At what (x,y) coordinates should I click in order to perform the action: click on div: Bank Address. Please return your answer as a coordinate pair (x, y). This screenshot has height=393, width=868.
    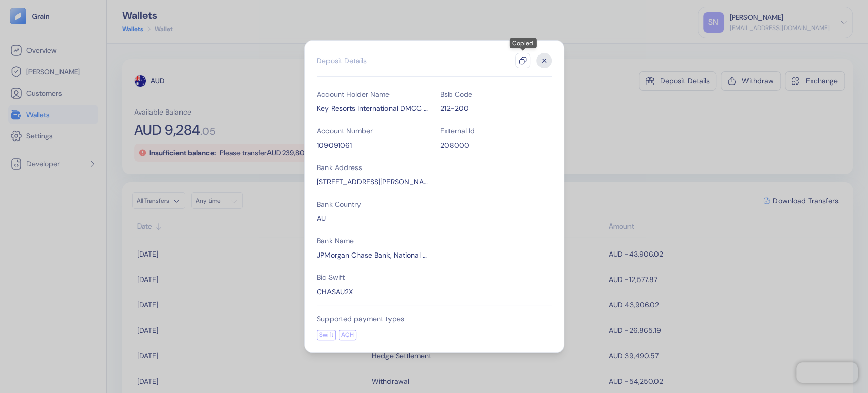
    Looking at the image, I should click on (372, 167).